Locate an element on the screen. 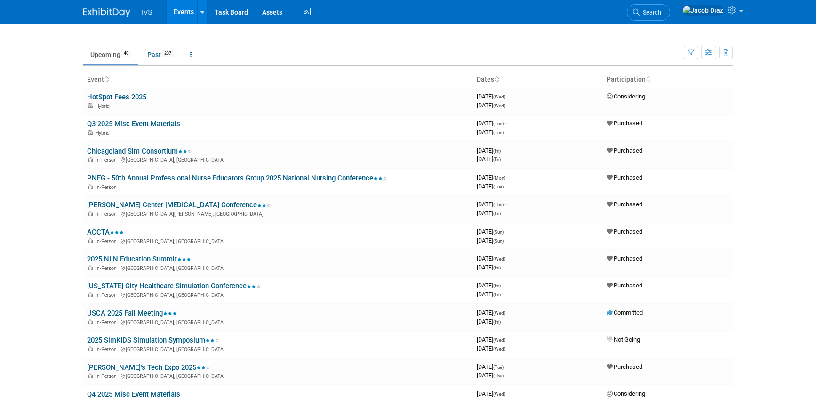 Image resolution: width=816 pixels, height=400 pixels. span: Search is located at coordinates (651, 12).